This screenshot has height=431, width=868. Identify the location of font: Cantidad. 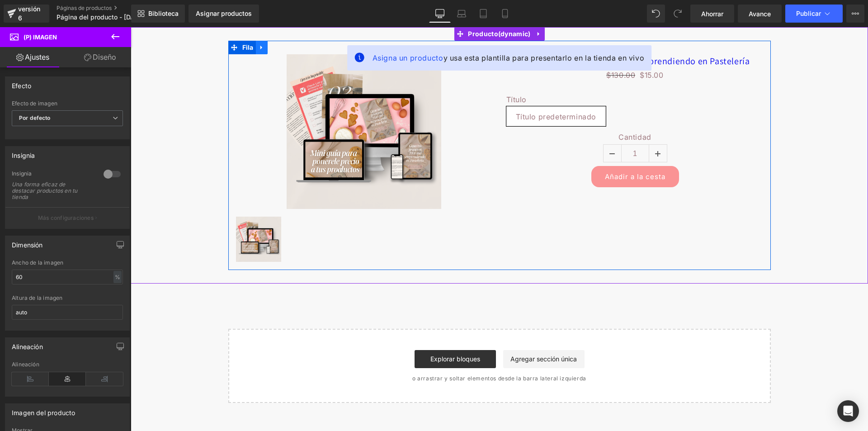
(504, 110).